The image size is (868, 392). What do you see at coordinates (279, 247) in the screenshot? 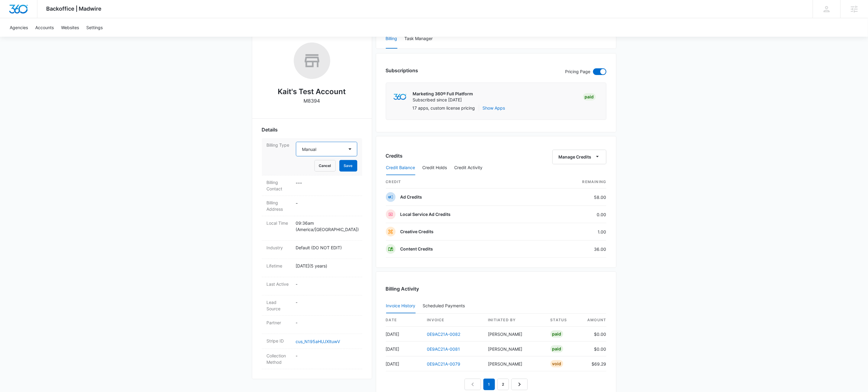
I see `dt: Industry` at bounding box center [279, 247].